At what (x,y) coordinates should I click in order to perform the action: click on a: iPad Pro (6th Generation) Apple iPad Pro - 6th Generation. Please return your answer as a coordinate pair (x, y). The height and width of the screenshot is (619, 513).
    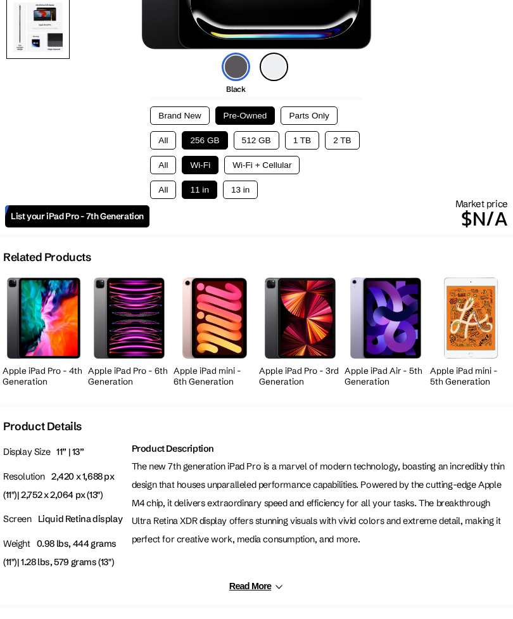
    Looking at the image, I should click on (129, 330).